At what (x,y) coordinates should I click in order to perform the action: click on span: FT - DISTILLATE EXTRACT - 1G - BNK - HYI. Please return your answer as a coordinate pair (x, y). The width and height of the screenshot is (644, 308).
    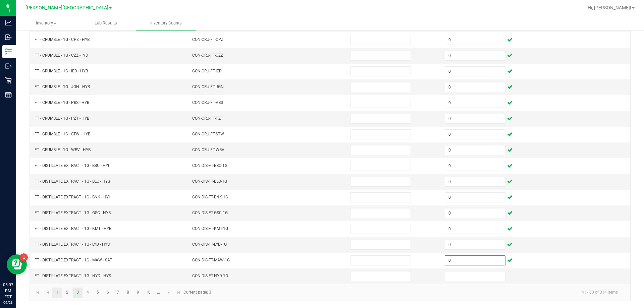
    Looking at the image, I should click on (72, 197).